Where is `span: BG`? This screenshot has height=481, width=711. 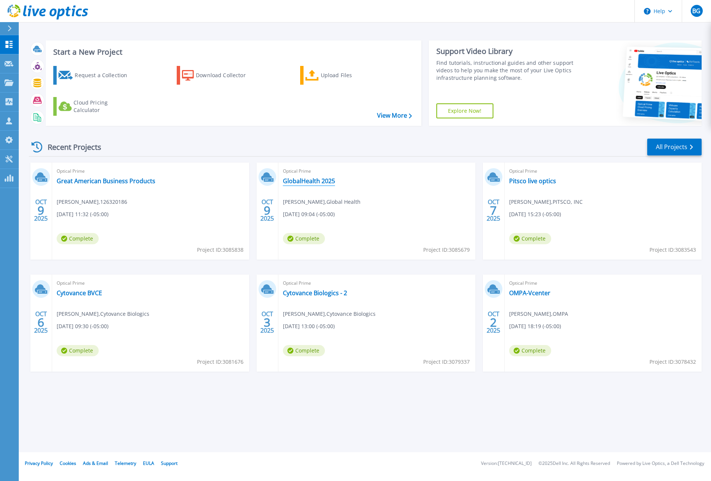
span: BG is located at coordinates (696, 11).